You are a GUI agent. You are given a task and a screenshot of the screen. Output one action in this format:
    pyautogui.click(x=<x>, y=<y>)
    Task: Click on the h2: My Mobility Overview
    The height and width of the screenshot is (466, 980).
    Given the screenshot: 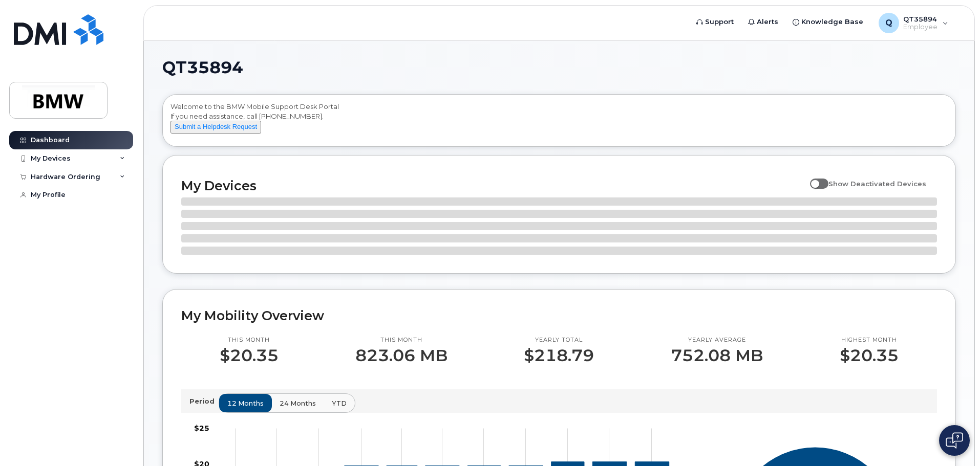 What is the action you would take?
    pyautogui.click(x=559, y=316)
    